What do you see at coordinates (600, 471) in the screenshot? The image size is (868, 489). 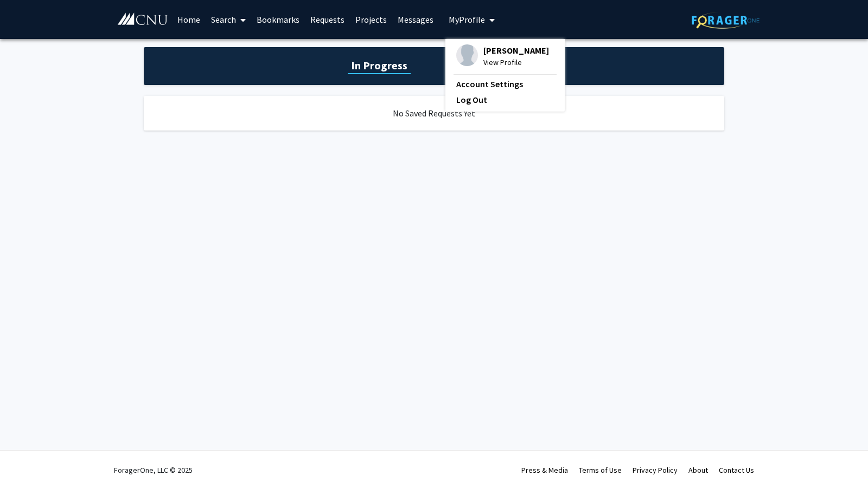 I see `a: Terms of Use` at bounding box center [600, 471].